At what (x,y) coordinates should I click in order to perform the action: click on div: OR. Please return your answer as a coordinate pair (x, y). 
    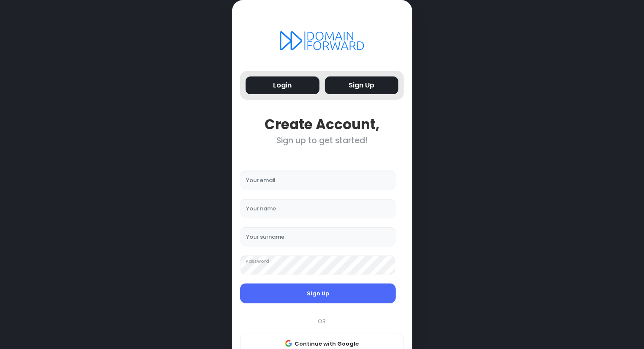
    Looking at the image, I should click on (322, 321).